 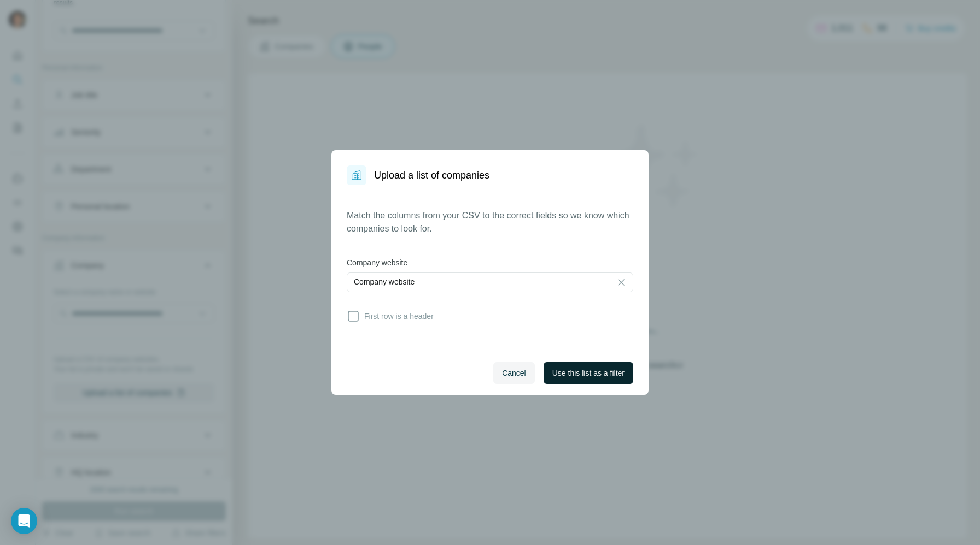 What do you see at coordinates (24, 521) in the screenshot?
I see `div: Open Intercom Messenger` at bounding box center [24, 521].